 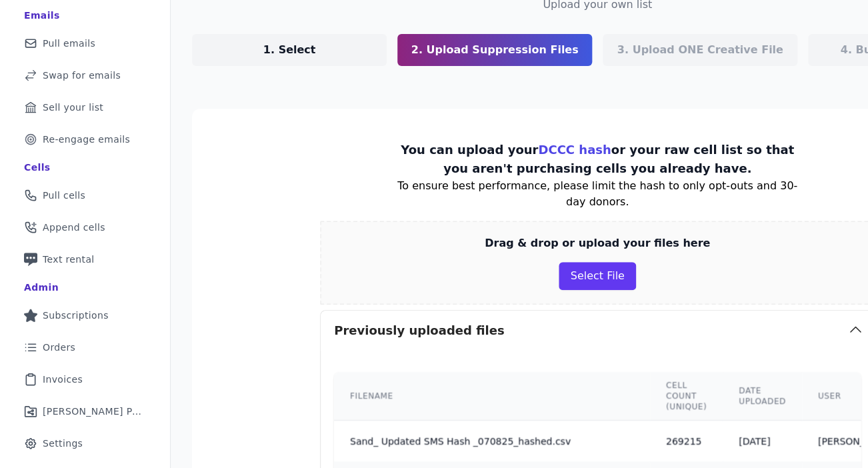 I want to click on a: Invoices, so click(x=85, y=380).